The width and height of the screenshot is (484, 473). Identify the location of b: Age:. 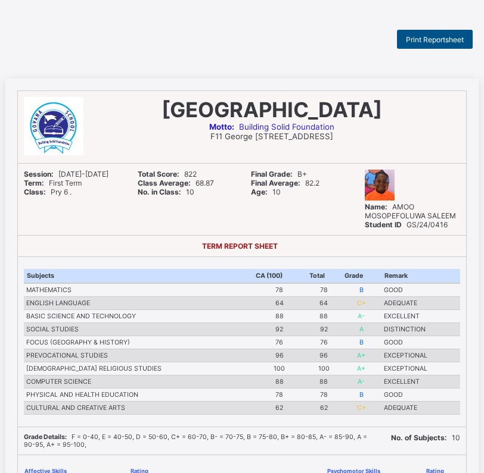
(259, 192).